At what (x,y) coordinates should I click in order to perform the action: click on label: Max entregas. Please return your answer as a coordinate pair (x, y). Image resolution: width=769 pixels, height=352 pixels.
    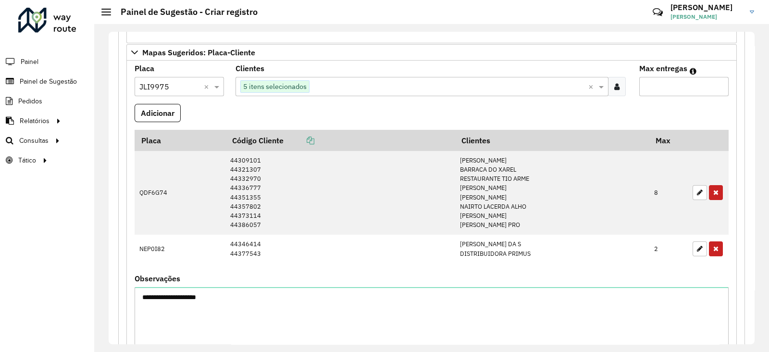
    Looking at the image, I should click on (663, 68).